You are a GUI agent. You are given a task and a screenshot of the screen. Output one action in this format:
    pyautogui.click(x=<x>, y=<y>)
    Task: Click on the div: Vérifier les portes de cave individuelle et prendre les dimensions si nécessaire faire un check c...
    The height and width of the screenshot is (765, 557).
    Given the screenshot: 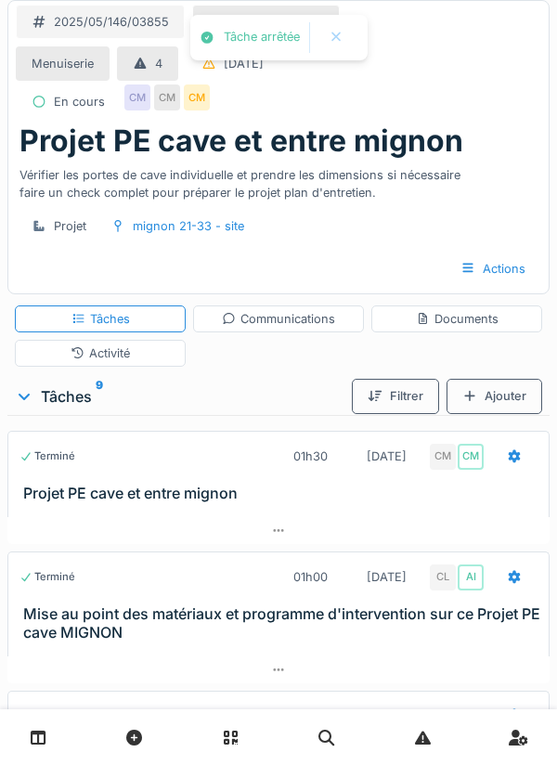 What is the action you would take?
    pyautogui.click(x=279, y=180)
    